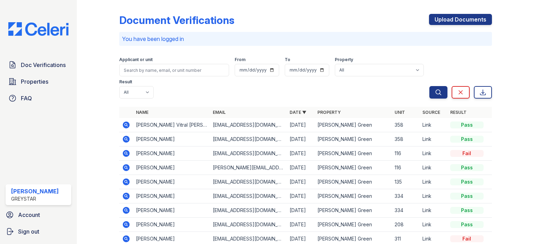 This screenshot has width=534, height=244. What do you see at coordinates (431, 112) in the screenshot?
I see `a: Source` at bounding box center [431, 112].